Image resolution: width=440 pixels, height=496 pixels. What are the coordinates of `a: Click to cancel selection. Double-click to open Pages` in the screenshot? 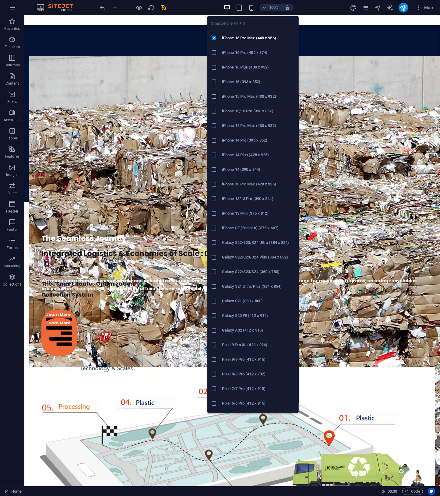 It's located at (13, 492).